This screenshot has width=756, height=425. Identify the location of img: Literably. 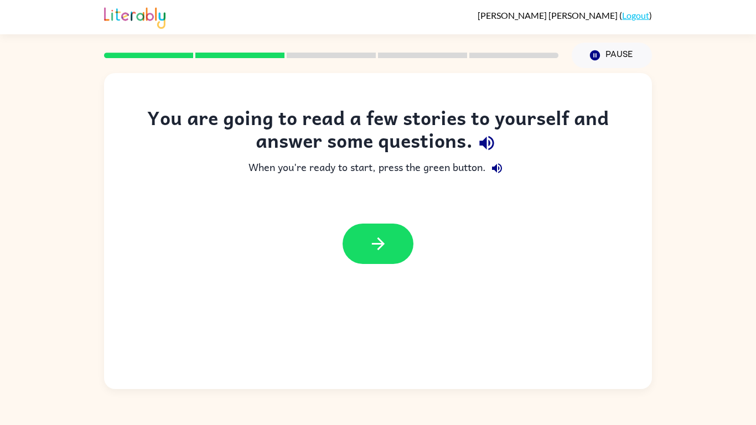
(134, 17).